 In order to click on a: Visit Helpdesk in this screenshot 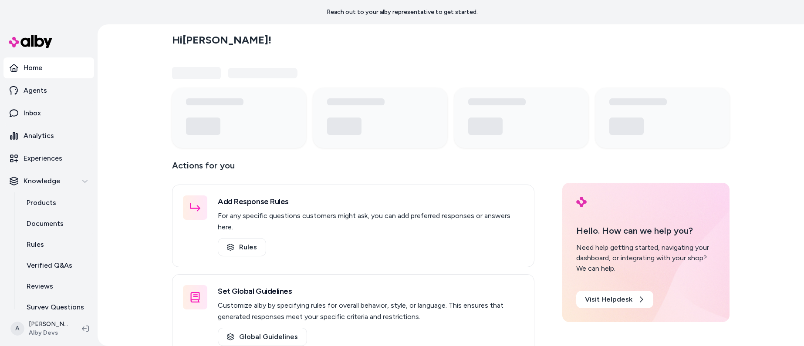, I will do `click(615, 300)`.